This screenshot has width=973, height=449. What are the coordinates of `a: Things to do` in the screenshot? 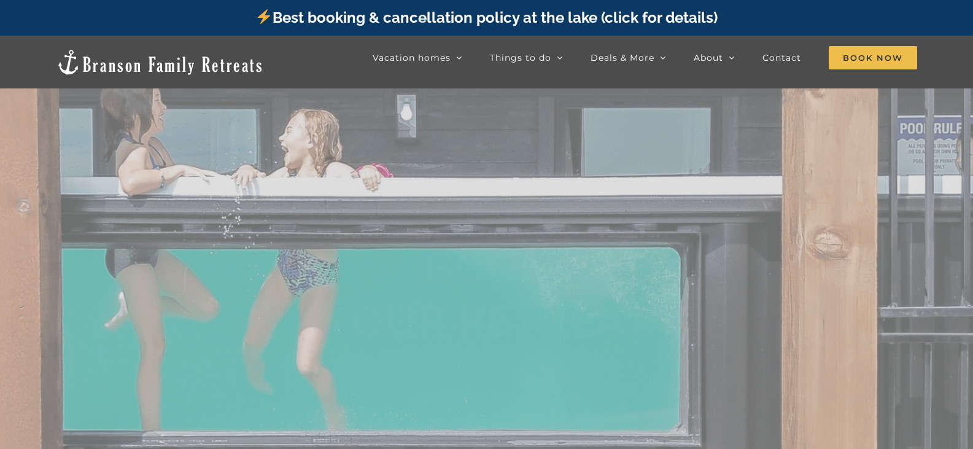 It's located at (526, 58).